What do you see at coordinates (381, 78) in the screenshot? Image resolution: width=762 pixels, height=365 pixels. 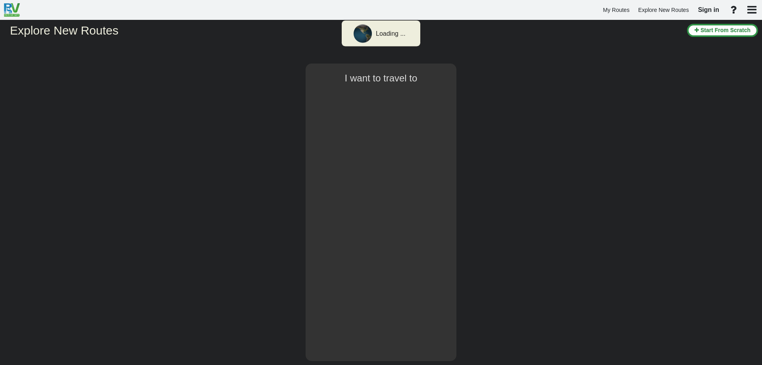 I see `span: I want to travel to` at bounding box center [381, 78].